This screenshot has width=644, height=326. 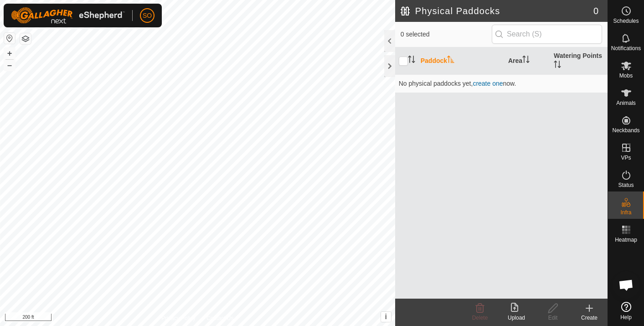 I want to click on span: 0, so click(x=596, y=11).